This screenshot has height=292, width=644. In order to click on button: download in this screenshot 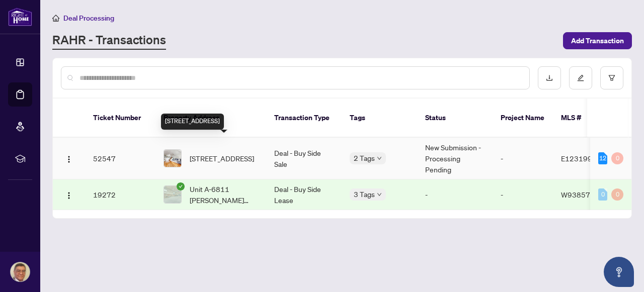, I will do `click(550, 78)`.